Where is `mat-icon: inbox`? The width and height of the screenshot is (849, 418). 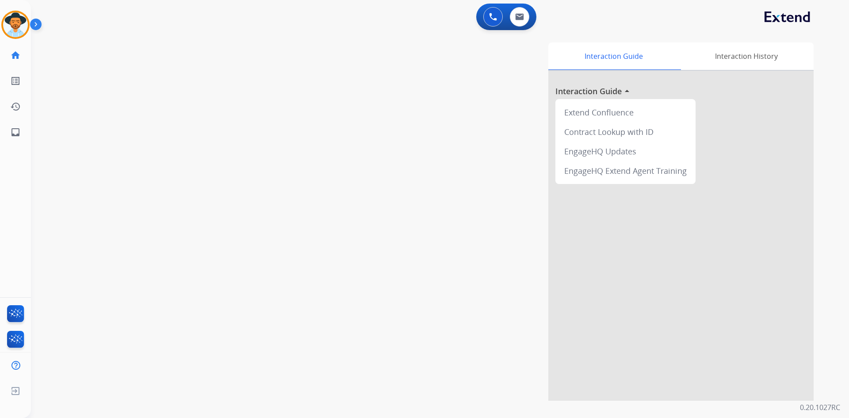
mat-icon: inbox is located at coordinates (15, 132).